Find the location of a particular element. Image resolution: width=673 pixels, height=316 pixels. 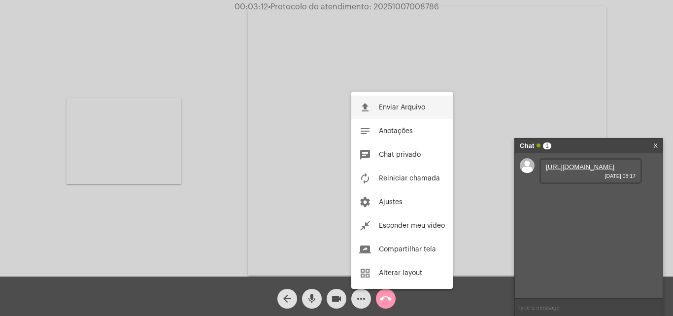

mat-icon: close_fullscreen is located at coordinates (365, 226).